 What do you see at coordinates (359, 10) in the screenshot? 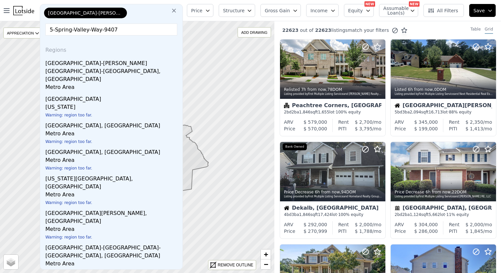
I see `button: Equity` at bounding box center [359, 10].